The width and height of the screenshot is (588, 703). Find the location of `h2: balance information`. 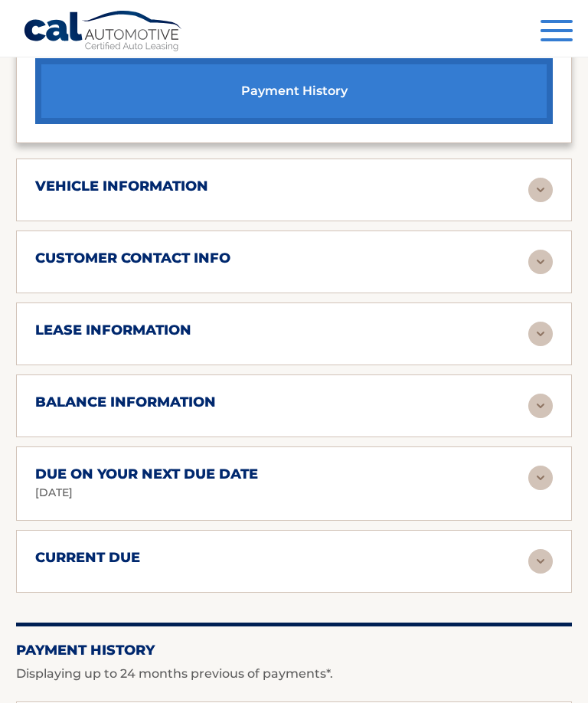

h2: balance information is located at coordinates (126, 402).